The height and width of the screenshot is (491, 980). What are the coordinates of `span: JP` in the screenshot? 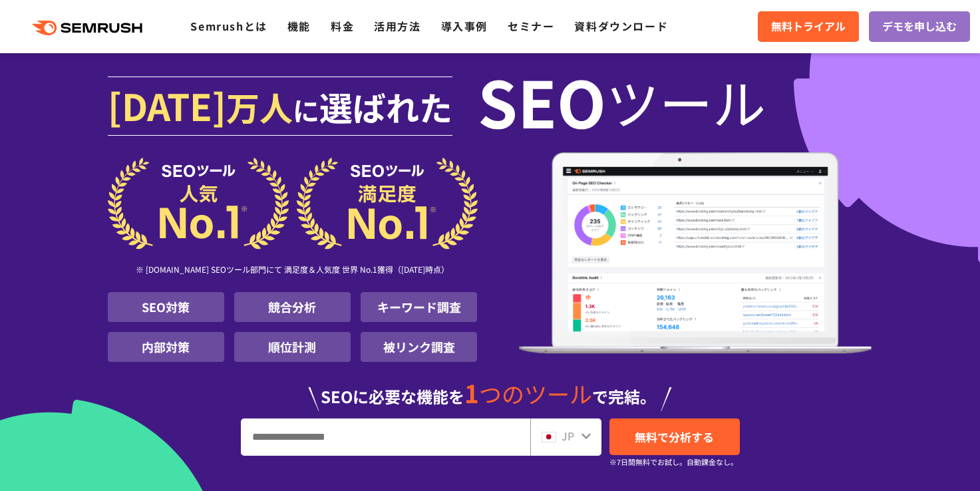 It's located at (568, 435).